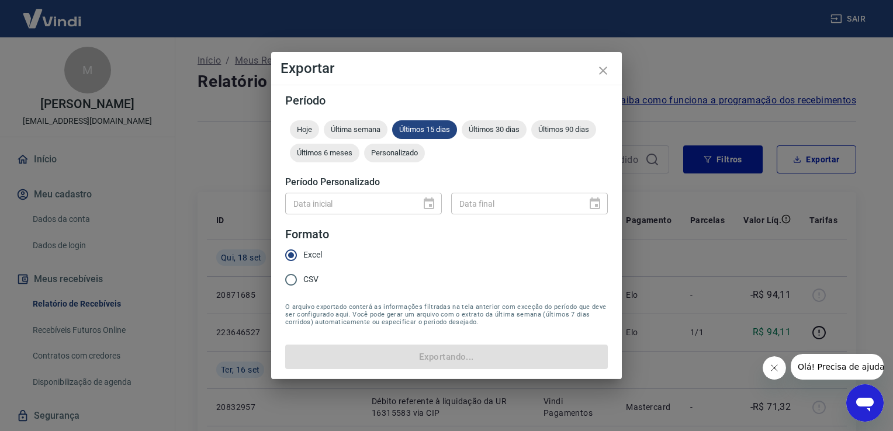 The image size is (893, 431). Describe the element at coordinates (313, 255) in the screenshot. I see `span: Excel` at that location.